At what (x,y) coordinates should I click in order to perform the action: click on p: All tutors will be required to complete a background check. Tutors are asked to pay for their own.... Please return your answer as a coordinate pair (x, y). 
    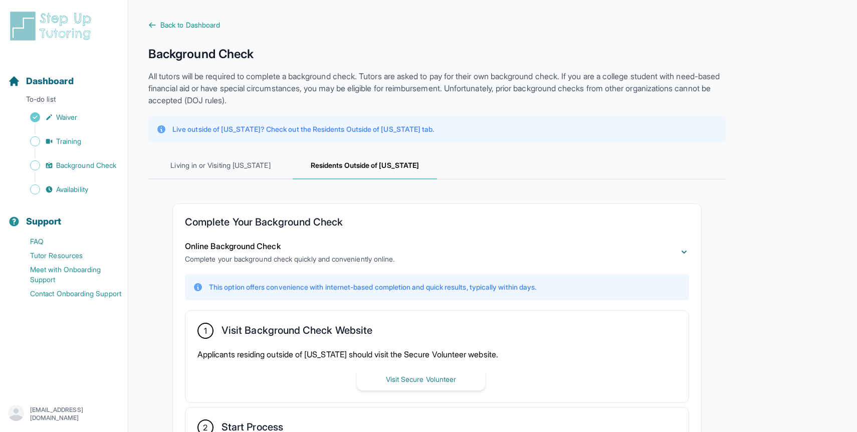
    Looking at the image, I should click on (437, 88).